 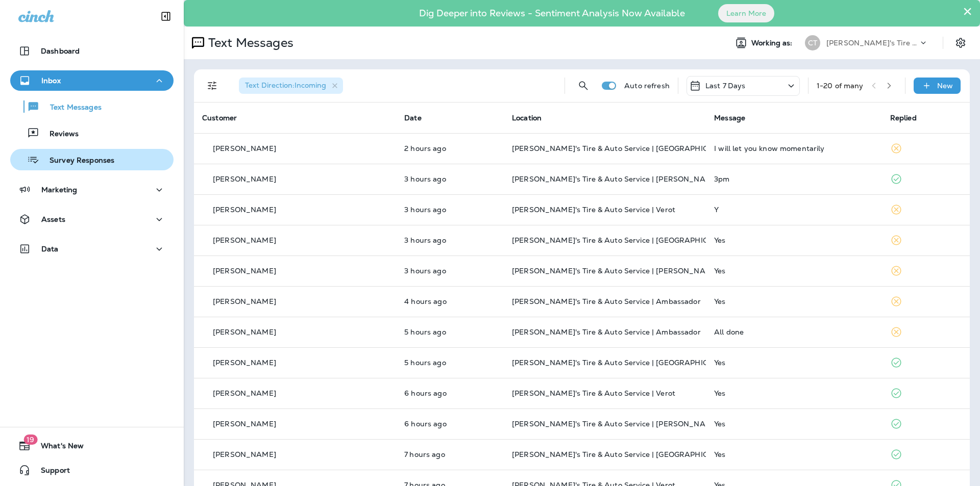 What do you see at coordinates (92, 133) in the screenshot?
I see `button: Reviews` at bounding box center [92, 133].